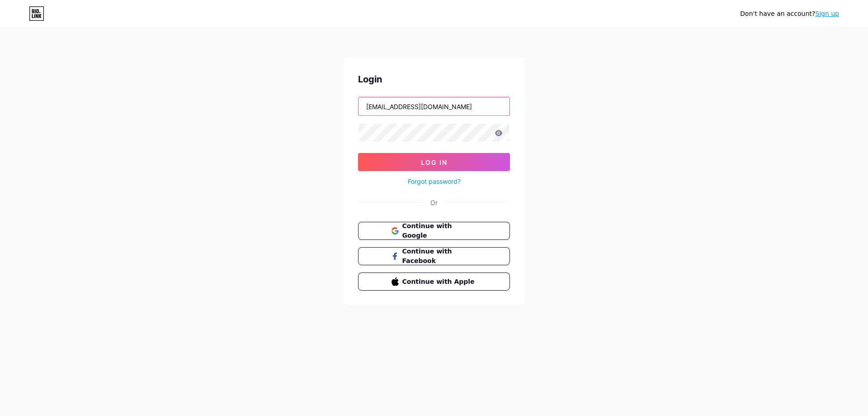  Describe the element at coordinates (434, 162) in the screenshot. I see `span: Log In` at that location.